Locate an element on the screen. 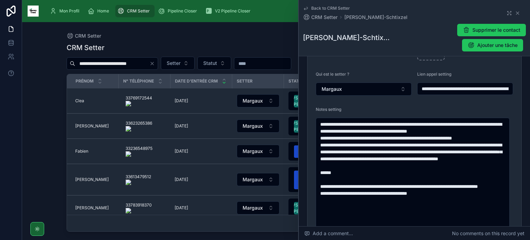 Image resolution: width=530 pixels, height=240 pixels. onoff-telecom-ce-phone-number-wrapper: 33623265386 is located at coordinates (139, 123).